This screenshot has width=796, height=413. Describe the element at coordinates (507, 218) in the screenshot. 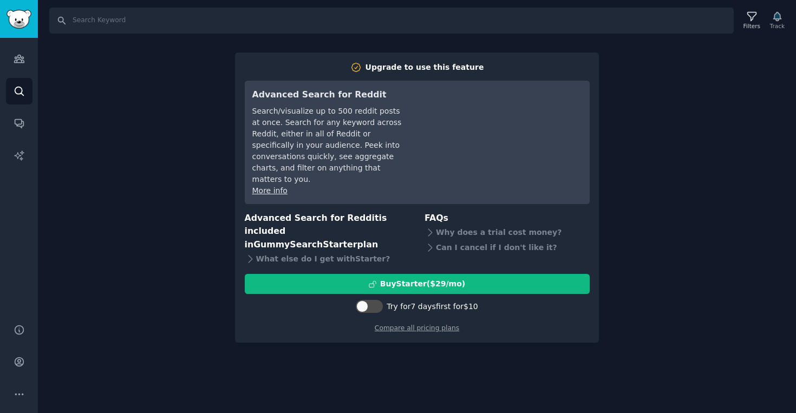

I see `h3: FAQs` at that location.